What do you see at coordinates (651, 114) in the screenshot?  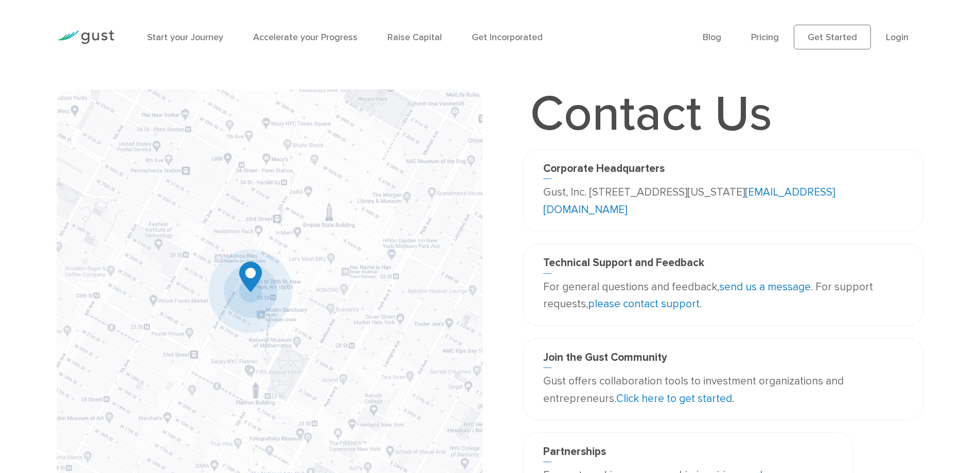 I see `h1: Contact Us` at bounding box center [651, 114].